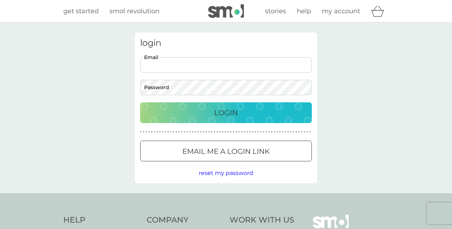 This screenshot has width=452, height=229. Describe the element at coordinates (226, 151) in the screenshot. I see `button: Email me a login link` at that location.